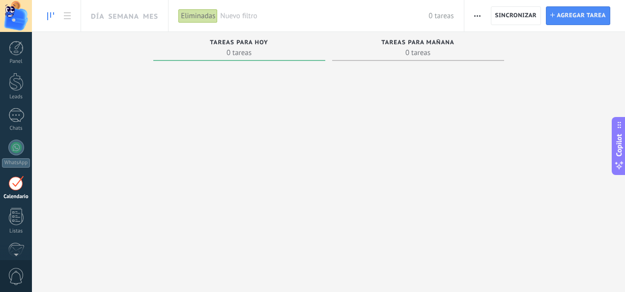 The height and width of the screenshot is (292, 625). I want to click on div: Tareas para hoy, so click(239, 43).